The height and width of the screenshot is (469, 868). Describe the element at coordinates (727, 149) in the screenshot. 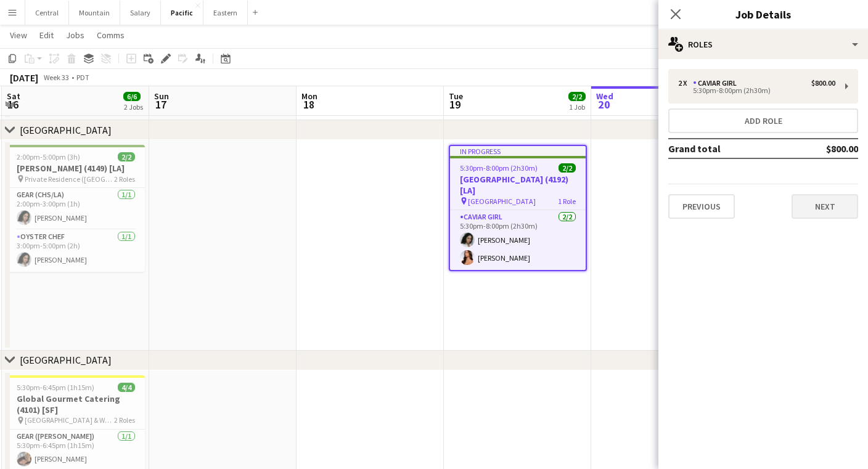

I see `td: Grand total` at that location.